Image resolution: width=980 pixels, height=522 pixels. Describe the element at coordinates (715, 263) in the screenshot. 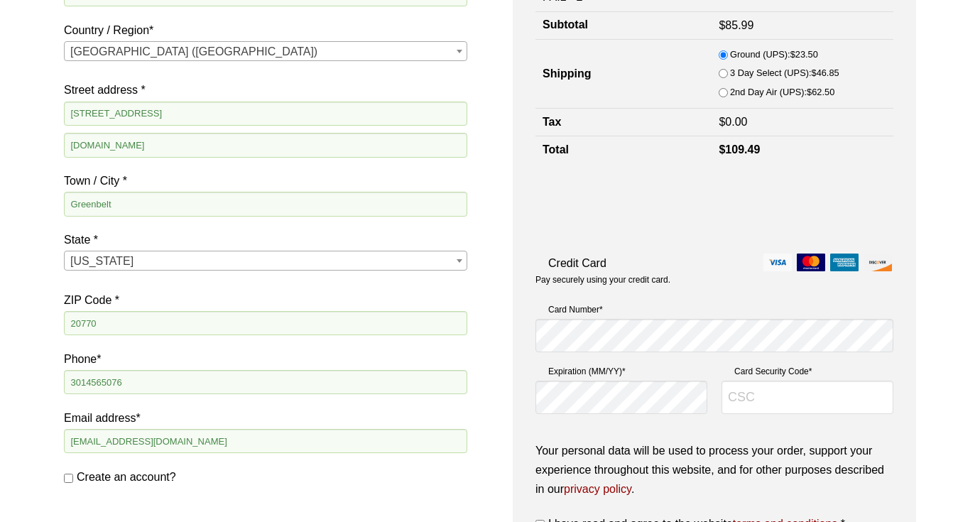

I see `label: Credit Card` at that location.